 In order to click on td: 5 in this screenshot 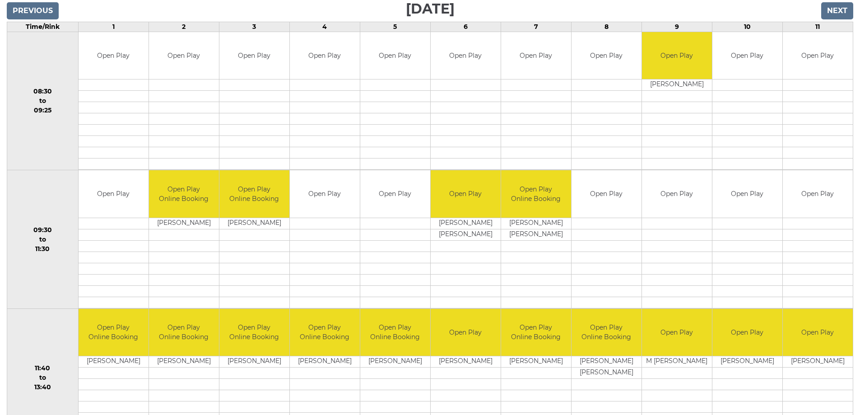, I will do `click(395, 27)`.